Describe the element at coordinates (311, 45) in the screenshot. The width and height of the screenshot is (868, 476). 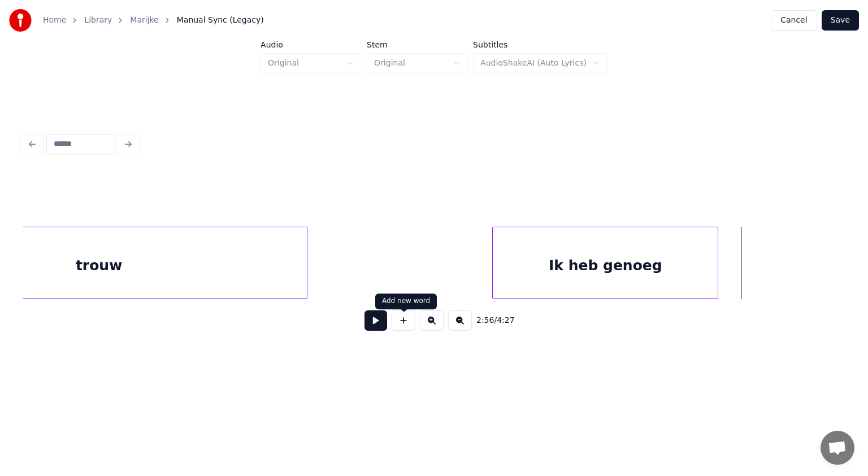
I see `label: Audio` at that location.